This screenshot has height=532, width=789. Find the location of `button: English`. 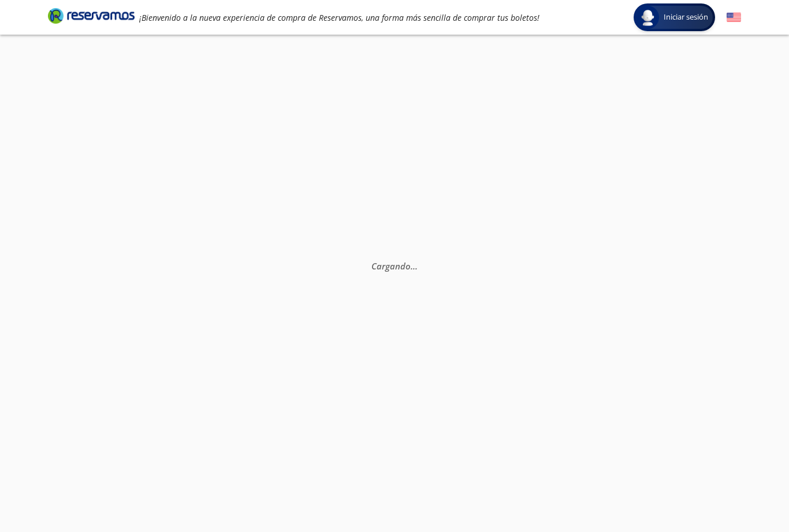

button: English is located at coordinates (734, 18).